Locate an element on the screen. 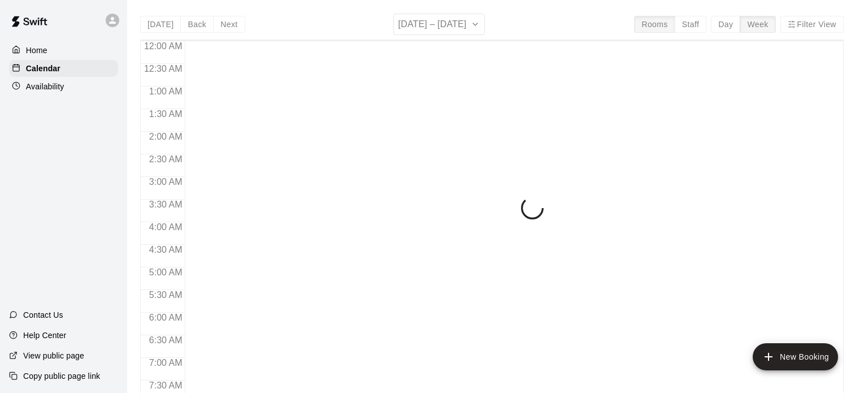  p: Copy public page link is located at coordinates (61, 376).